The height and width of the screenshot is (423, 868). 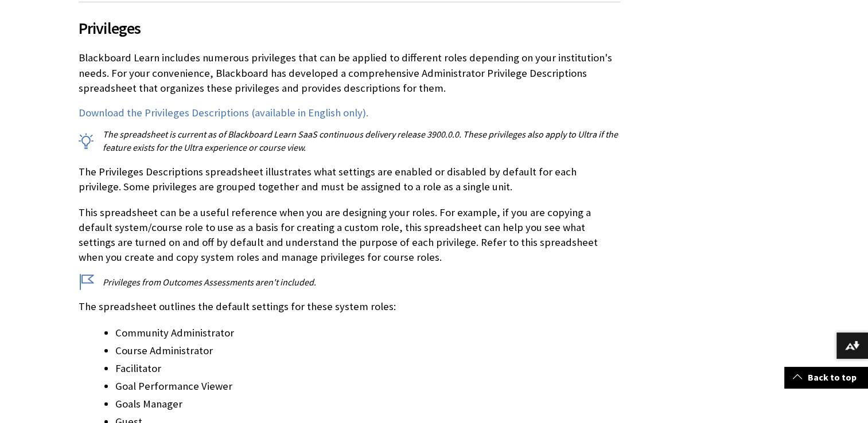 What do you see at coordinates (349, 28) in the screenshot?
I see `span: Privileges` at bounding box center [349, 28].